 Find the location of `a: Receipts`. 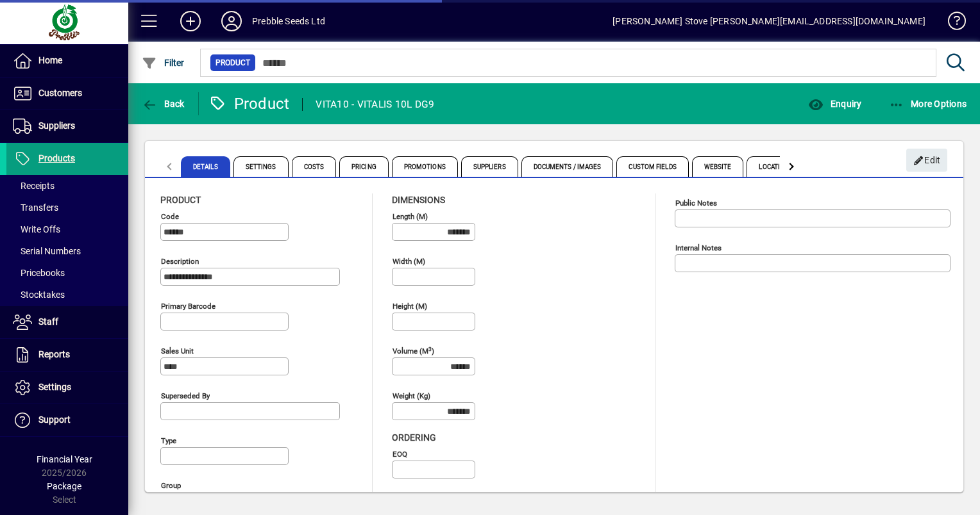

a: Receipts is located at coordinates (67, 186).